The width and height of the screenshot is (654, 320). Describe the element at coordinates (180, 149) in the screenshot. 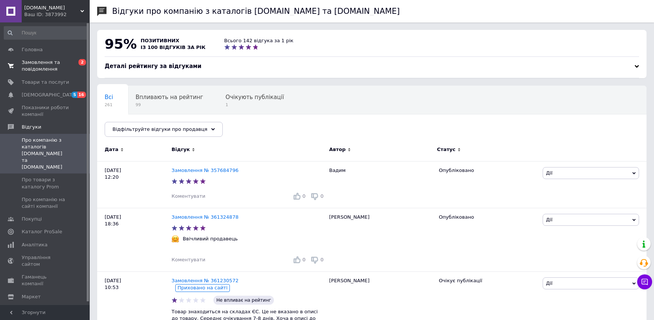

I see `span: Відгук` at that location.